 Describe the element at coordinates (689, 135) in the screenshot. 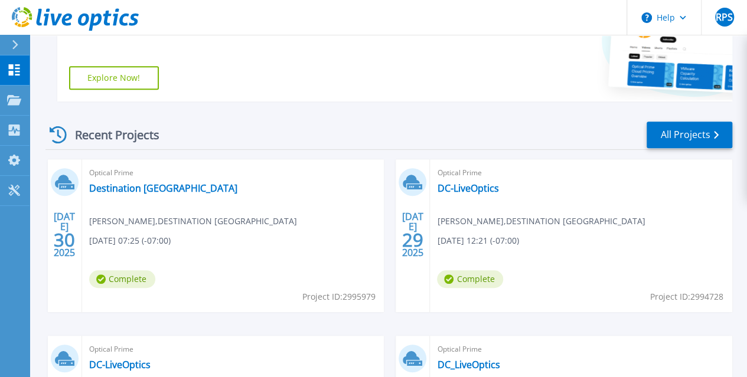

I see `a: All Projects` at that location.